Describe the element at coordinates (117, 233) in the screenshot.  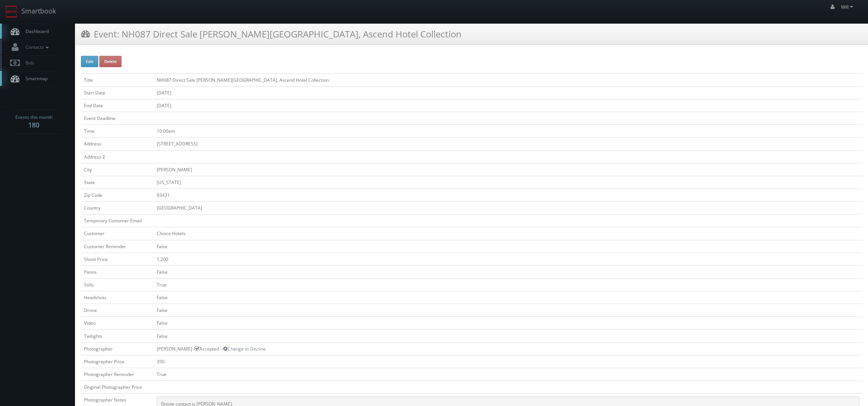
I see `td: Customer` at that location.